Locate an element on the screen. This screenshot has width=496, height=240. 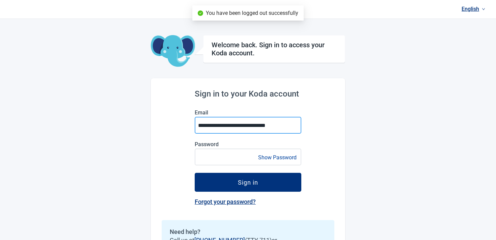
img: Koda Elephant is located at coordinates (173, 51).